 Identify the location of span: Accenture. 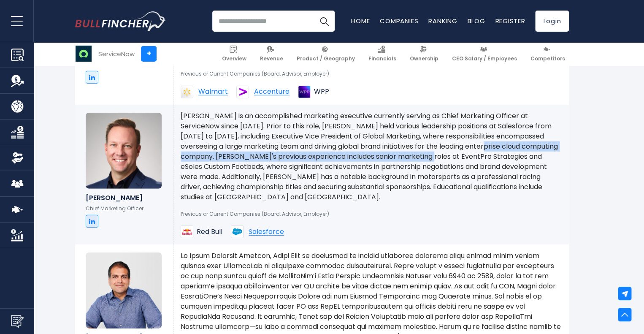
(272, 92).